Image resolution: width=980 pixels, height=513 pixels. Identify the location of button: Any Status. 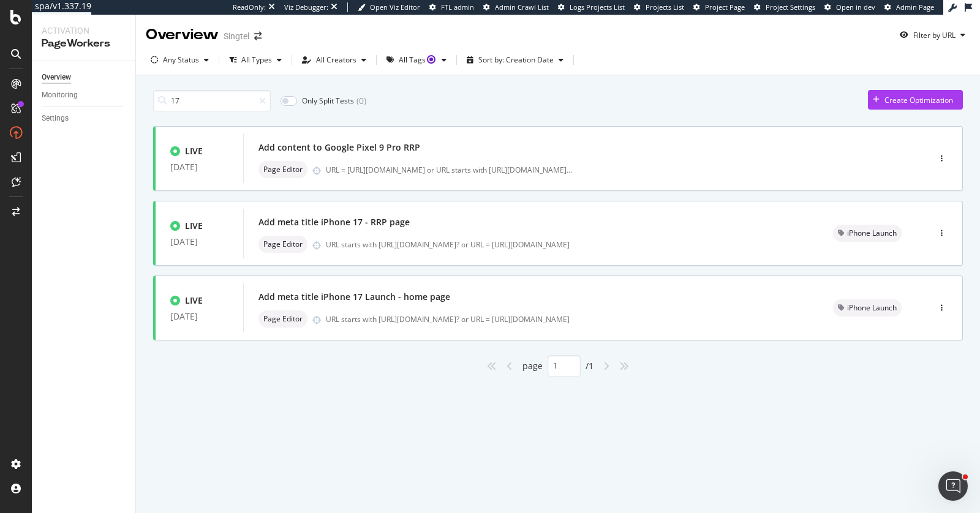
(179, 60).